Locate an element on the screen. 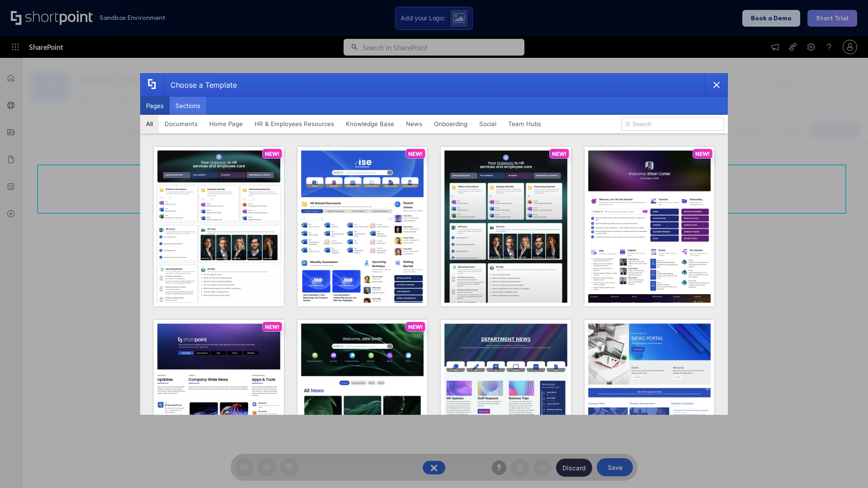 This screenshot has width=868, height=488. button: Onboarding is located at coordinates (451, 124).